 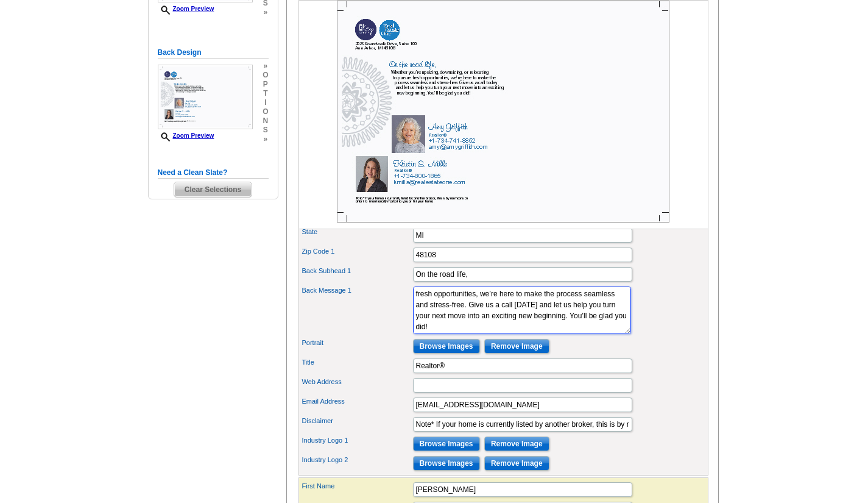 What do you see at coordinates (357, 291) in the screenshot?
I see `label: Back Message 1` at bounding box center [357, 291].